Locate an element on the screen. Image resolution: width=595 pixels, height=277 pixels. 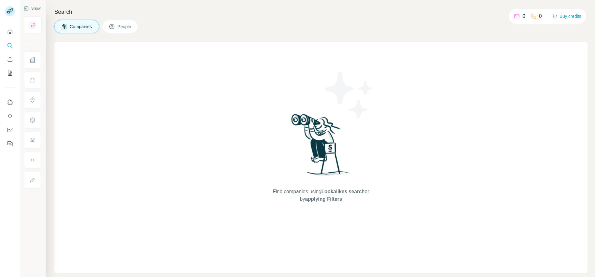
button: Enrich CSV is located at coordinates (10, 59).